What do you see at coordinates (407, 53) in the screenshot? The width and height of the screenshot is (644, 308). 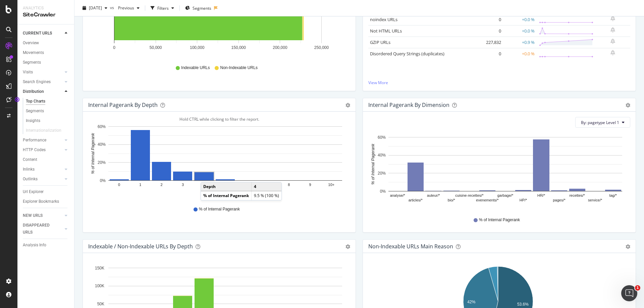 I see `a: Disordered Query Strings (duplicates)` at bounding box center [407, 53].